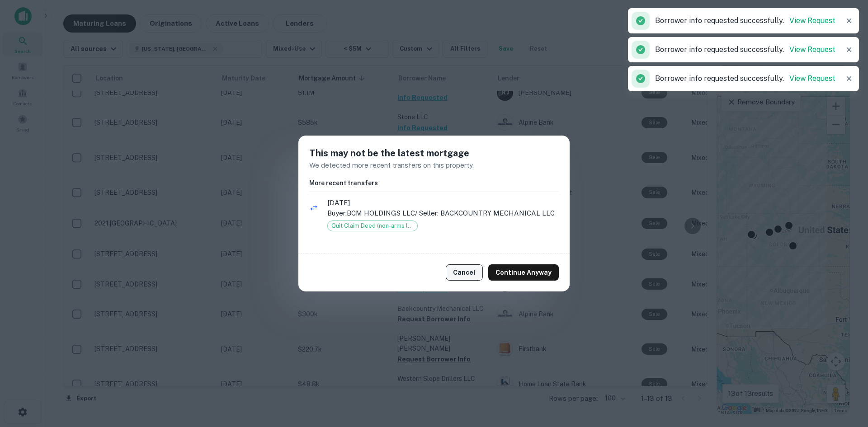  I want to click on p: Buyer: BCM HOLDINGS LLC / Seller: BACKCOUNTRY MECHANICAL LLC, so click(443, 214).